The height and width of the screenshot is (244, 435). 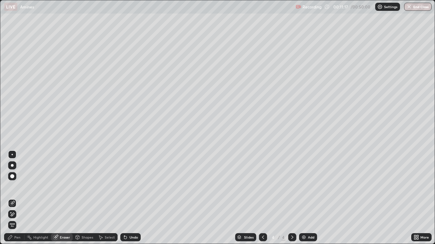 I want to click on button: End Class, so click(x=417, y=7).